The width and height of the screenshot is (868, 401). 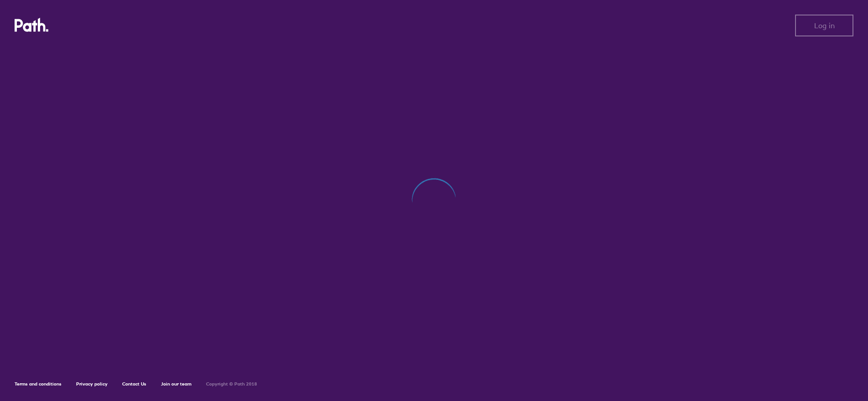 I want to click on a: Join our team, so click(x=176, y=384).